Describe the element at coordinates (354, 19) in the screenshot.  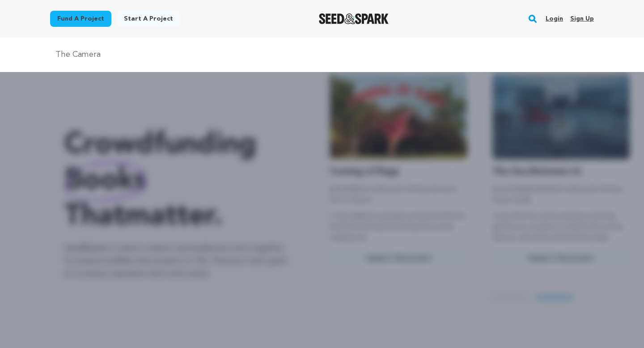
I see `img: Seed&Spark Logo Dark Mode` at that location.